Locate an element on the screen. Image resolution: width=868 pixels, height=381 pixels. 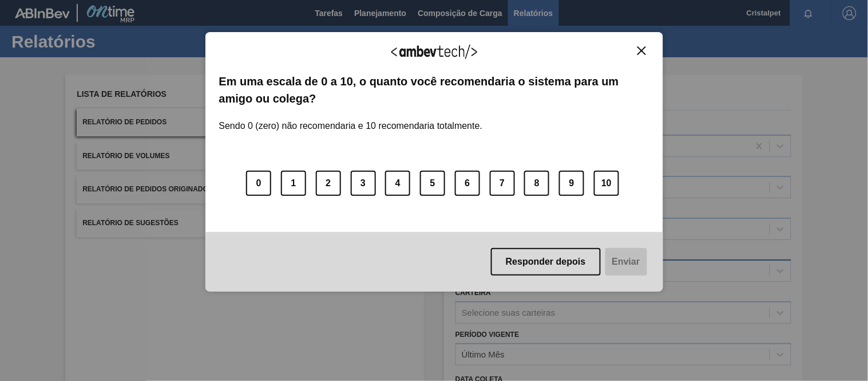
button: 4 is located at coordinates (398, 183).